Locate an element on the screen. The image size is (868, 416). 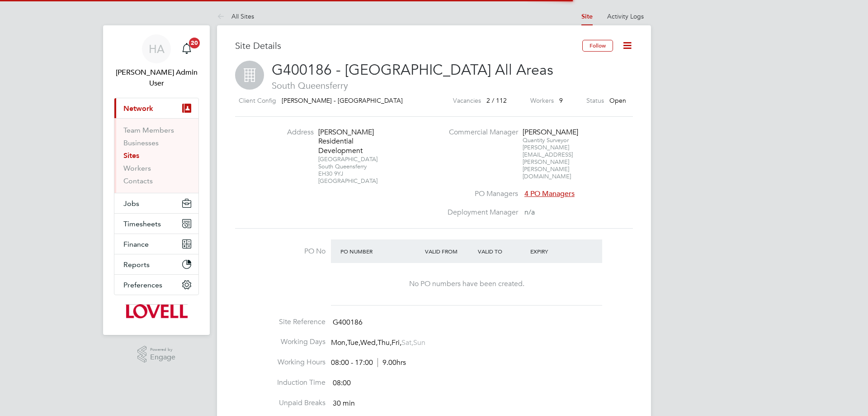
span: 30 min is located at coordinates (344, 403).